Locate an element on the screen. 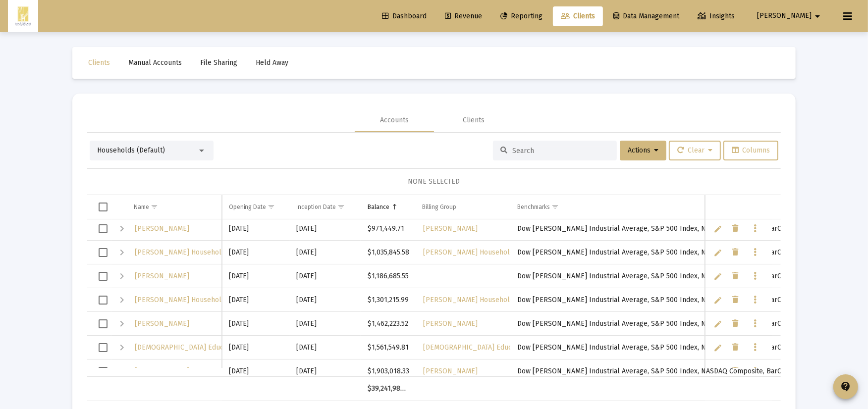  span: Revenue is located at coordinates (464, 16).